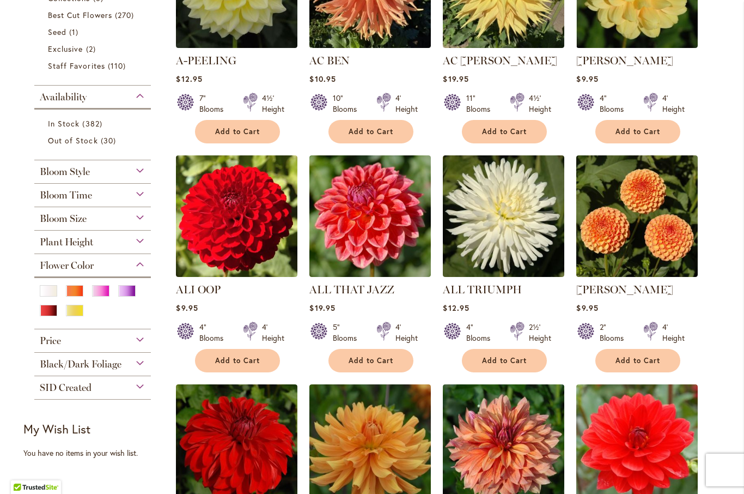  Describe the element at coordinates (126, 15) in the screenshot. I see `span: 270` at that location.